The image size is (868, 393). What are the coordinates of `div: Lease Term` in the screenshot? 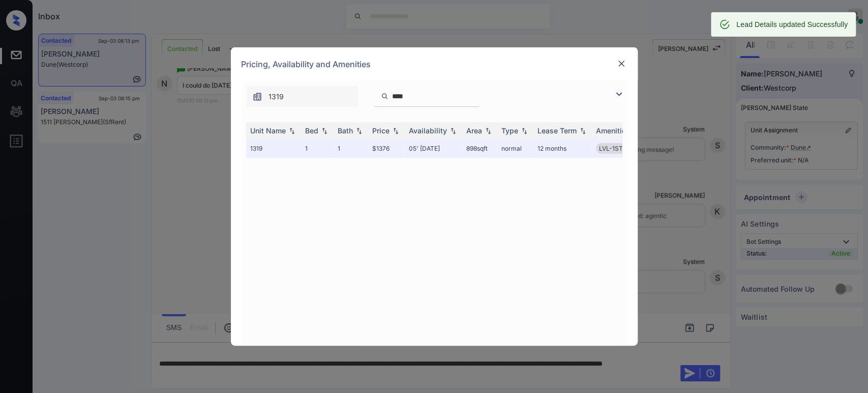 It's located at (557, 131).